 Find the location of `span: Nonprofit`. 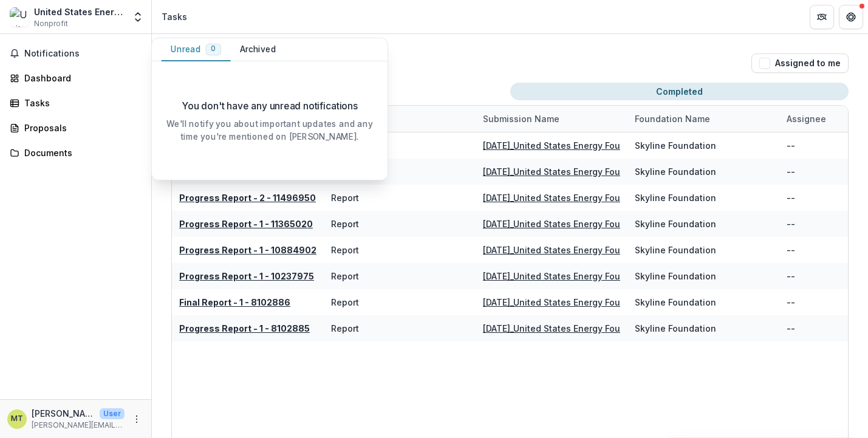

span: Nonprofit is located at coordinates (51, 24).